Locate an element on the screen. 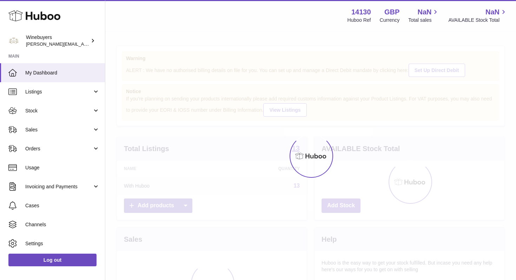  span: Usage is located at coordinates (62, 167).